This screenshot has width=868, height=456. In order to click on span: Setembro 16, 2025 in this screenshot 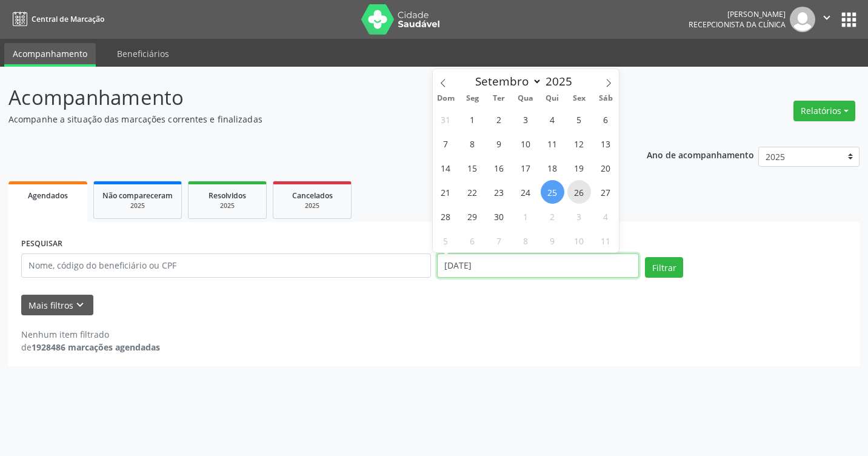, I will do `click(499, 167)`.